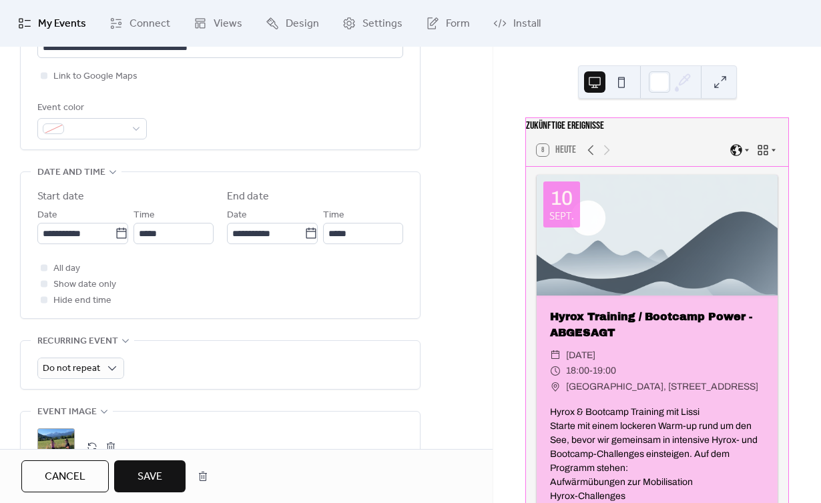 This screenshot has width=821, height=503. What do you see at coordinates (149, 24) in the screenshot?
I see `span: Connect` at bounding box center [149, 24].